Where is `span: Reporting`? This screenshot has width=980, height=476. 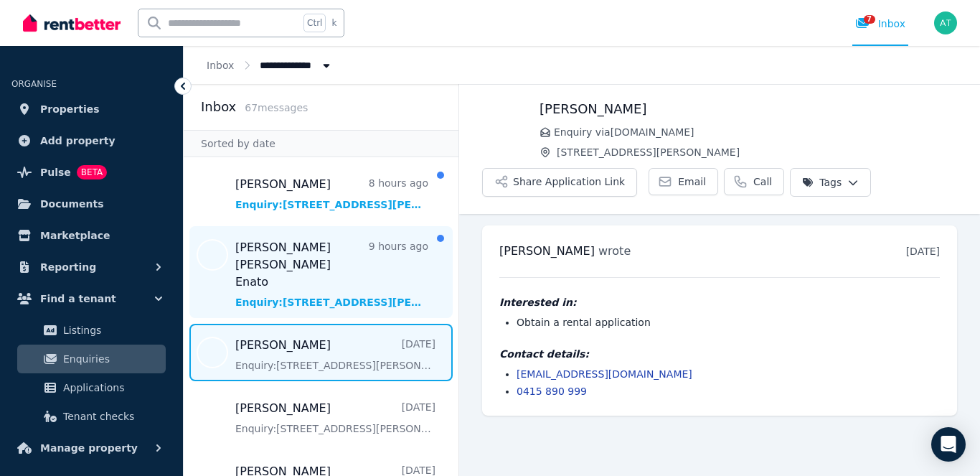 span: Reporting is located at coordinates (68, 267).